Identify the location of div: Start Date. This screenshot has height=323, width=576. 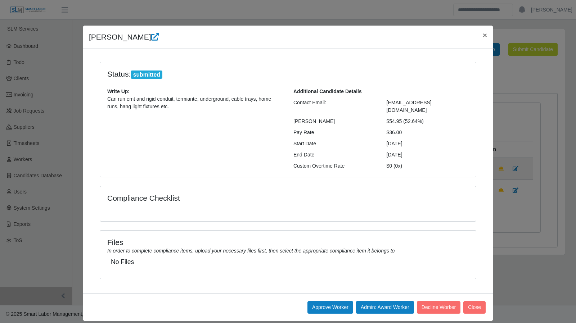
(334, 144).